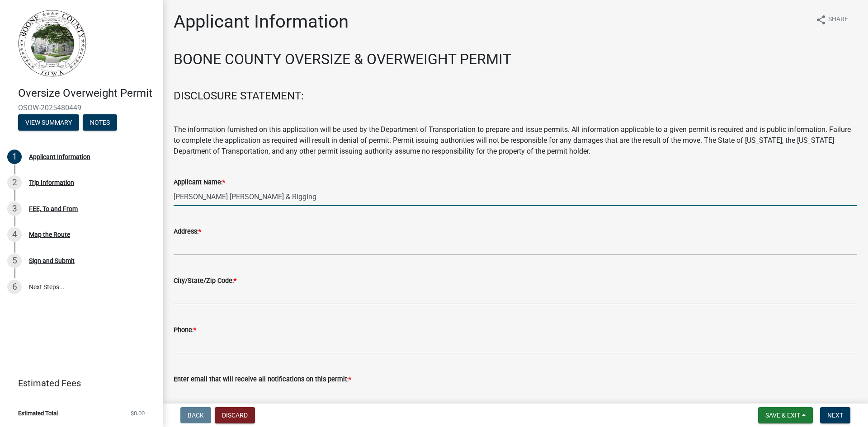 Image resolution: width=868 pixels, height=427 pixels. What do you see at coordinates (205, 281) in the screenshot?
I see `label: City/State/Zip Code:` at bounding box center [205, 281].